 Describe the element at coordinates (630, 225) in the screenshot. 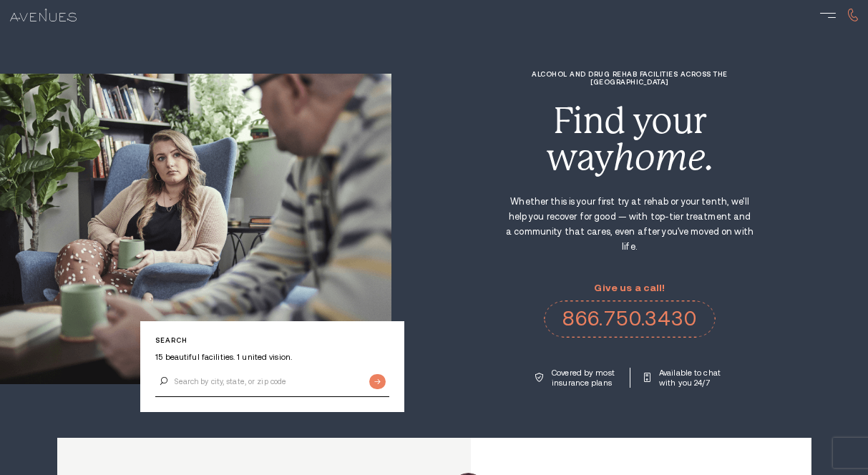

I see `p: Whether this is your first try at rehab or your tenth, we'll help you recover for good — with top...` at that location.